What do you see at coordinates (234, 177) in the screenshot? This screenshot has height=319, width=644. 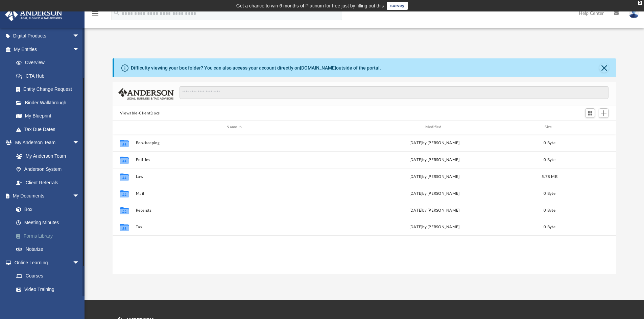 I see `button: Law` at bounding box center [234, 177].